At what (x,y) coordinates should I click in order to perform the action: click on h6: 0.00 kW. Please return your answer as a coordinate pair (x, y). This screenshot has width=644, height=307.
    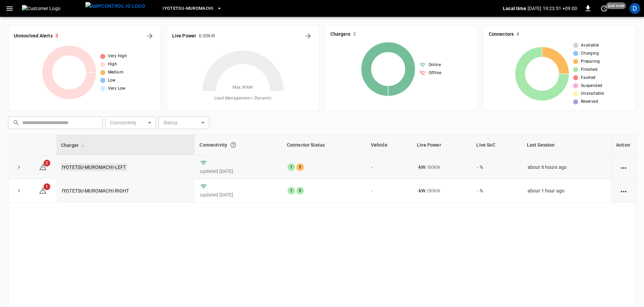
    Looking at the image, I should click on (207, 36).